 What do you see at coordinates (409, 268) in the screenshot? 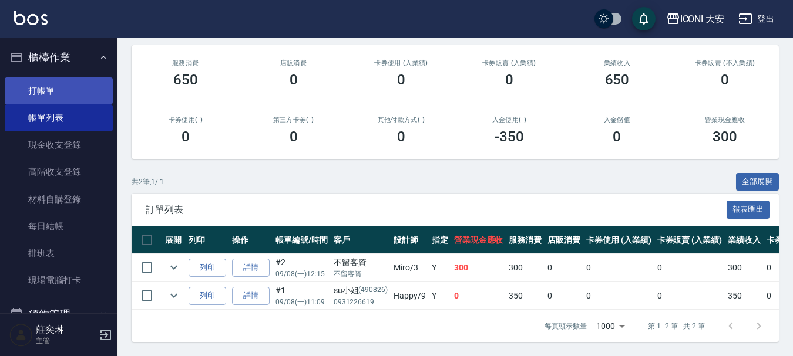
I see `td: Miro /3` at bounding box center [409, 268].